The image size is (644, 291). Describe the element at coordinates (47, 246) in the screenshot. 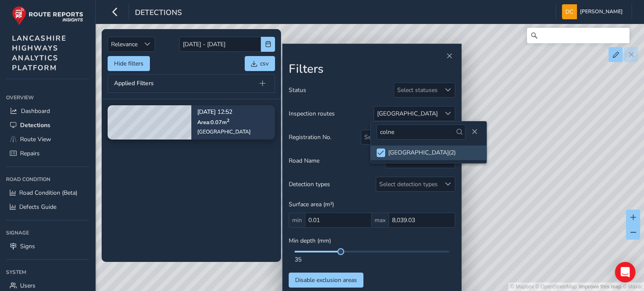

I see `a: Signs` at that location.